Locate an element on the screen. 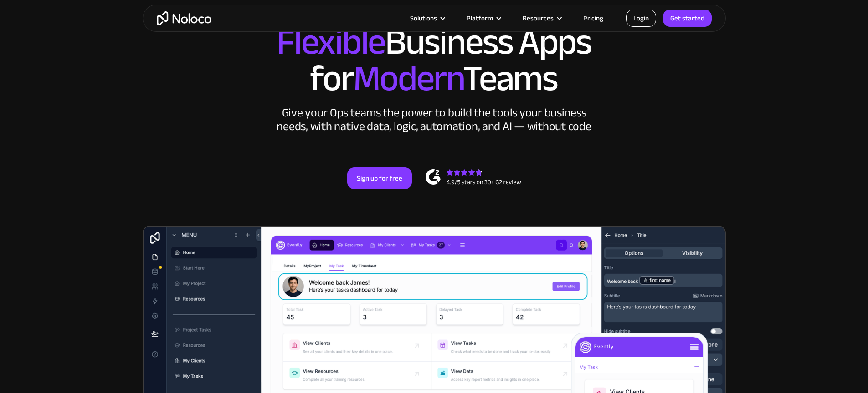 This screenshot has width=868, height=393. a: Get started is located at coordinates (687, 18).